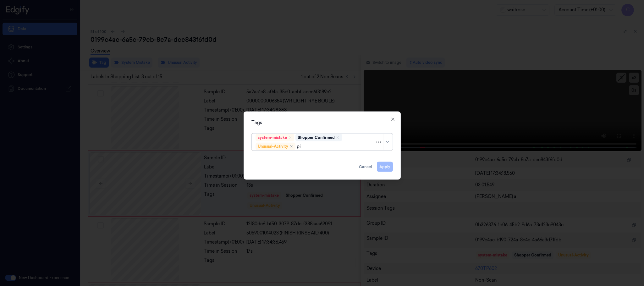  What do you see at coordinates (338, 138) in the screenshot?
I see `div: Remove ,Shopper Confirmed` at bounding box center [338, 138].